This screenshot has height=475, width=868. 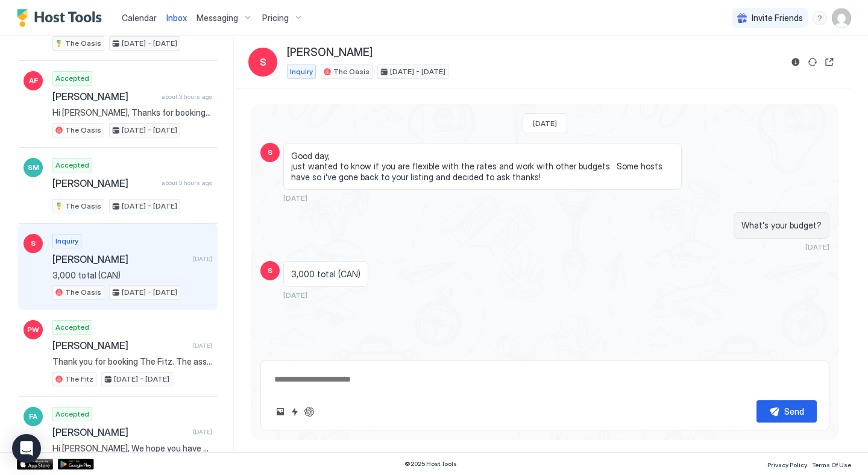 What do you see at coordinates (139, 18) in the screenshot?
I see `a: Calendar` at bounding box center [139, 18].